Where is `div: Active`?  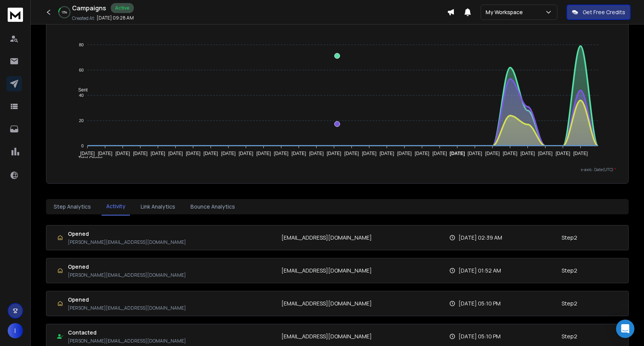
div: Active is located at coordinates (122, 8).